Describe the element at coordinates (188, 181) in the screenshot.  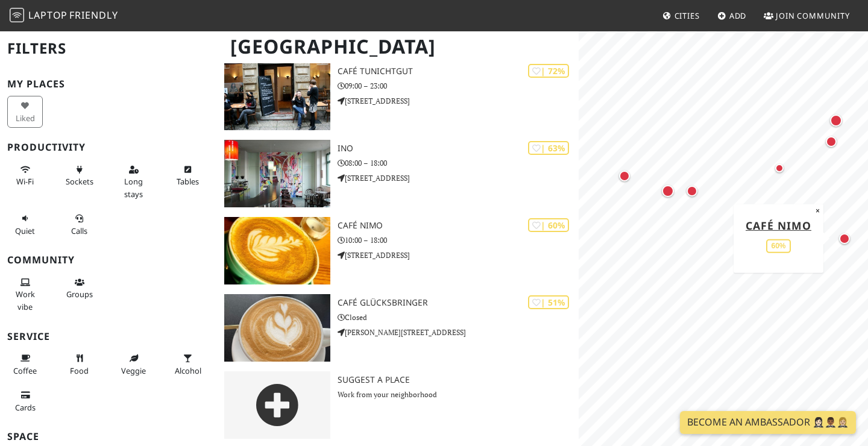
I see `span: Work-friendly tables` at that location.